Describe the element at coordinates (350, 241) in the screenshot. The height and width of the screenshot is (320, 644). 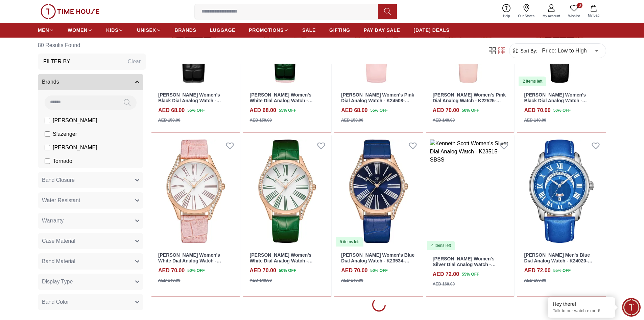
I see `div: 5 items left` at that location.